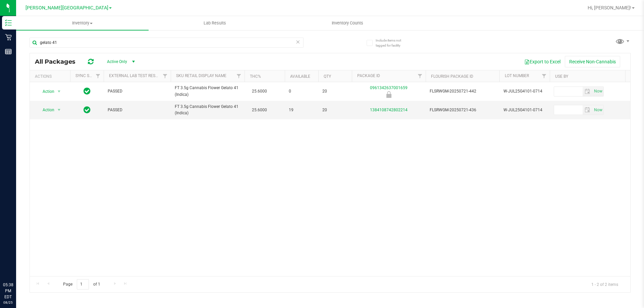 The height and width of the screenshot is (308, 644). I want to click on span: FLSRWGM-20250721-436, so click(462, 110).